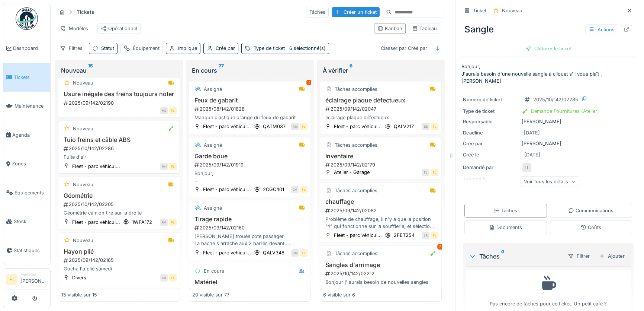 This screenshot has width=644, height=311. What do you see at coordinates (382, 273) in the screenshot?
I see `div: 2025/10/142/02212` at bounding box center [382, 273].